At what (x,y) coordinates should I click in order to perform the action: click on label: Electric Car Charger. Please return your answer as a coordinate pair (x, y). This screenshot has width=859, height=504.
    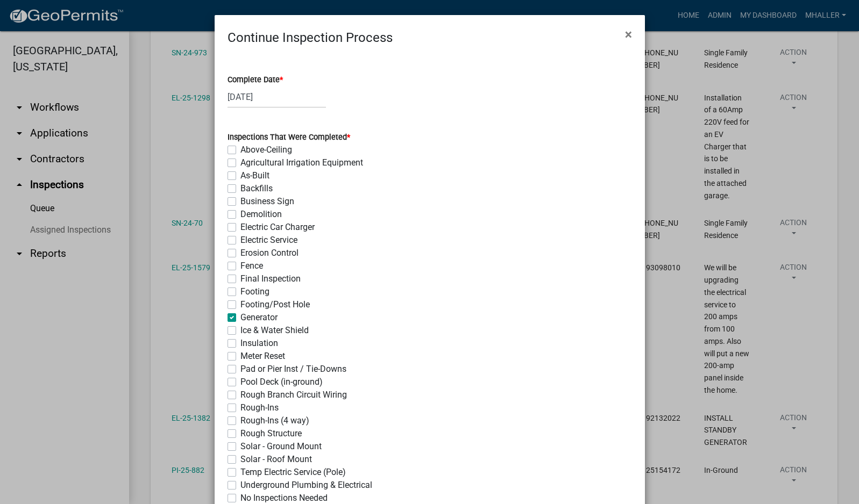
    Looking at the image, I should click on (277, 227).